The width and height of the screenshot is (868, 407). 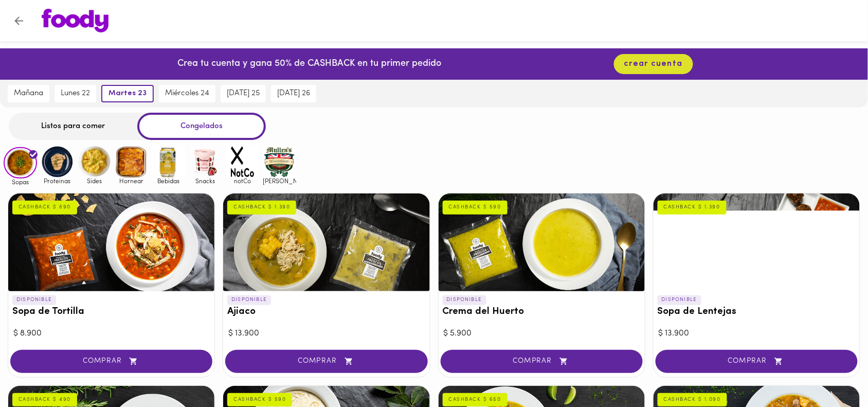 I want to click on span: Hornear, so click(x=131, y=181).